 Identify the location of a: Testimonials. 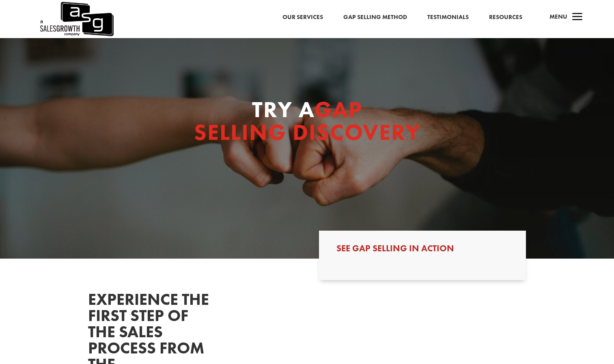
(448, 18).